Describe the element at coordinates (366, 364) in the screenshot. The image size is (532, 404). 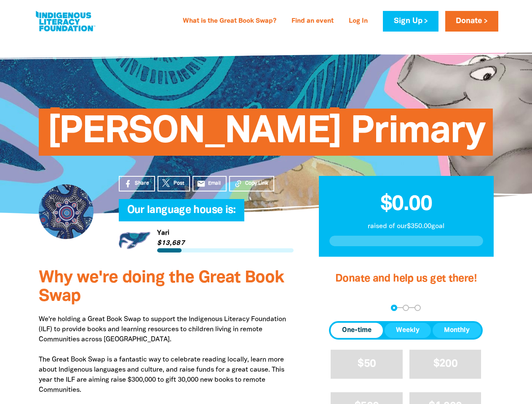
I see `button: $50` at that location.